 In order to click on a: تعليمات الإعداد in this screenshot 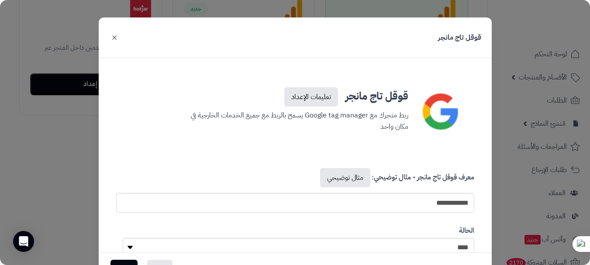, I will do `click(311, 97)`.